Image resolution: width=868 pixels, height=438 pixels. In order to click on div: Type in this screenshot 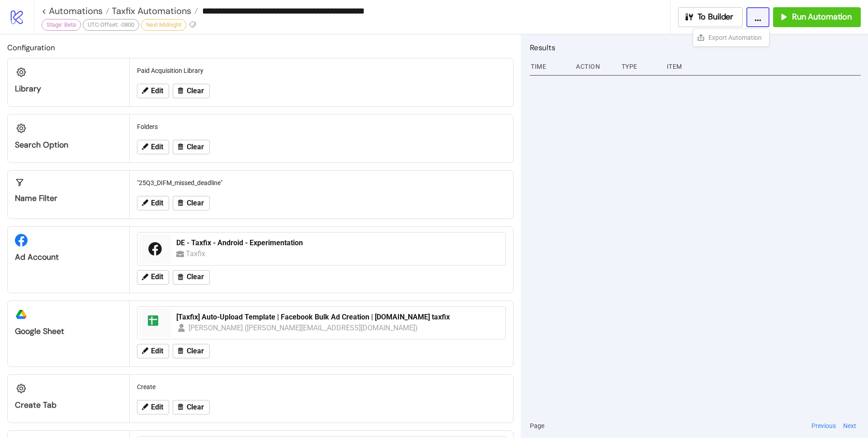, I will do `click(640, 67)`.